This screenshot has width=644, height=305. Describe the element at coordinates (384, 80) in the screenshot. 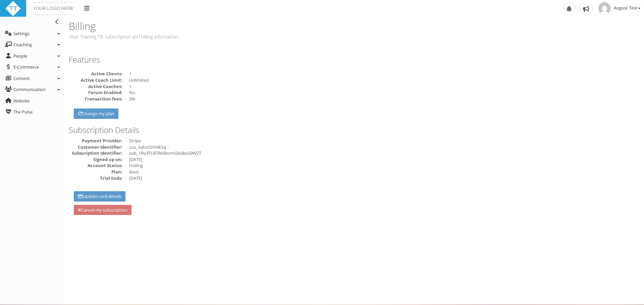

I see `dd: Unlimited` at that location.